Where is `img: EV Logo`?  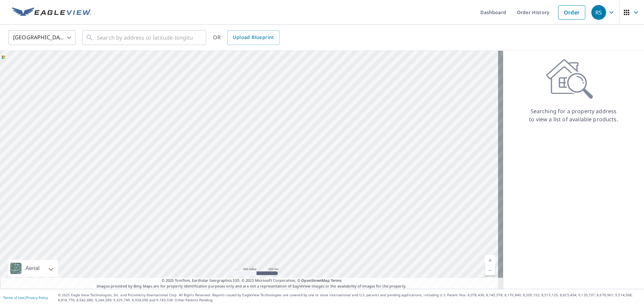 img: EV Logo is located at coordinates (52, 12).